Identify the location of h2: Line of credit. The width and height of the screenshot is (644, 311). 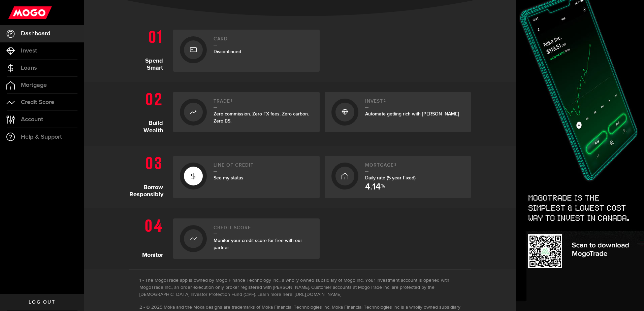
(263, 167).